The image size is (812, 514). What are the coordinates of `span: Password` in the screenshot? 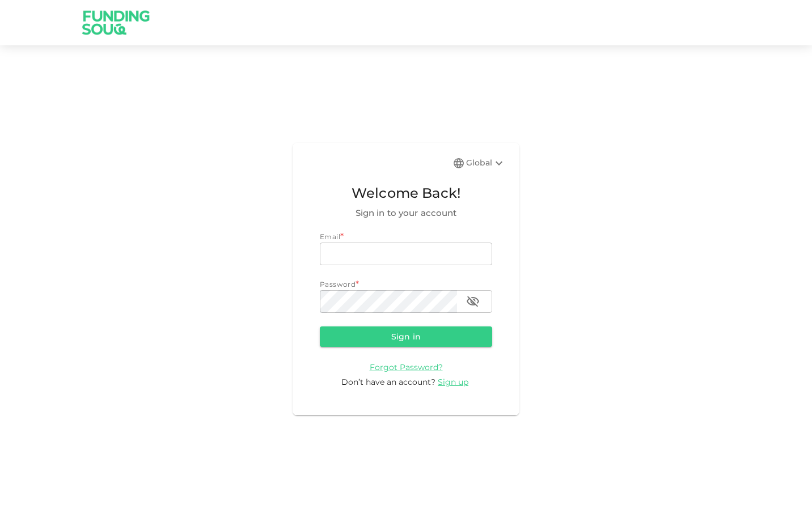 It's located at (337, 284).